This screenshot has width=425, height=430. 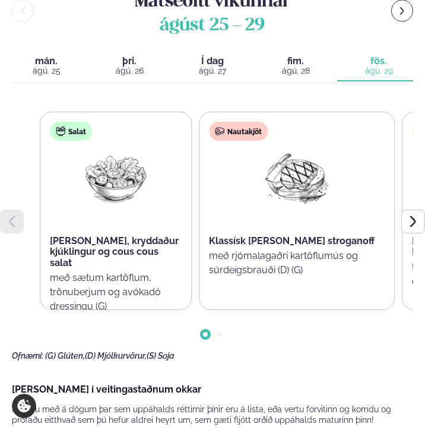 What do you see at coordinates (50, 67) in the screenshot?
I see `button: mán. ágú. 25` at bounding box center [50, 67].